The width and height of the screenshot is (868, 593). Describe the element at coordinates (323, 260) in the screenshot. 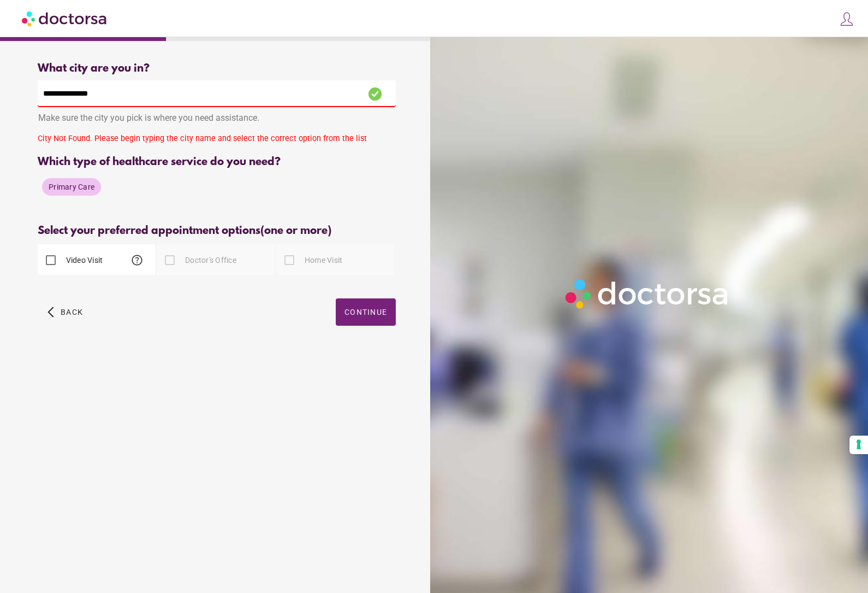

I see `label: Home Visit` at that location.